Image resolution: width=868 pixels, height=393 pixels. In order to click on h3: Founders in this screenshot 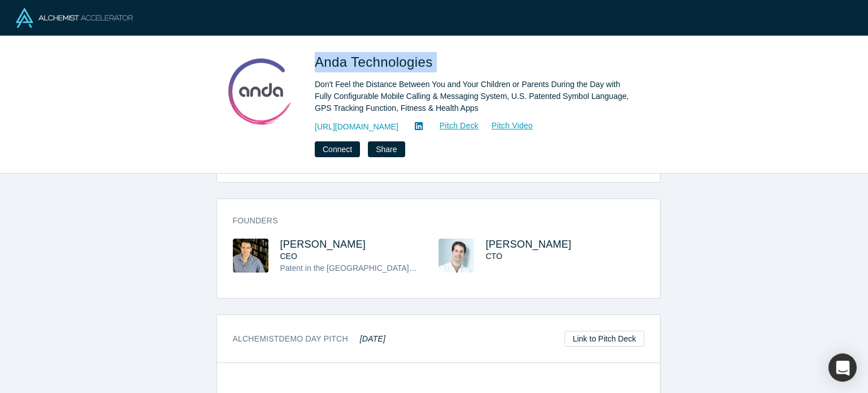, I will do `click(431, 220)`.